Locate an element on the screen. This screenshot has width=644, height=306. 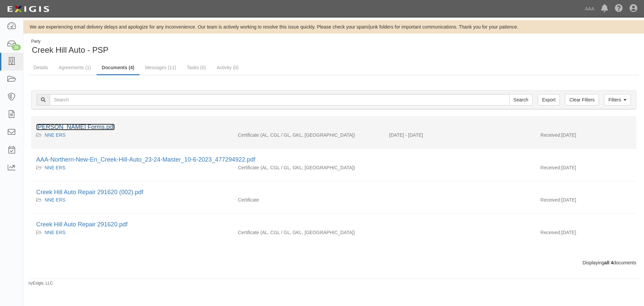
span: Creek Hill Auto - PSP is located at coordinates (70, 50).